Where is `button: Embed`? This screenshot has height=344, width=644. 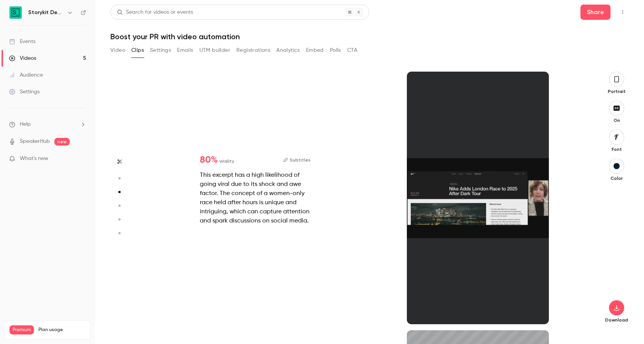
button: Embed is located at coordinates (315, 50).